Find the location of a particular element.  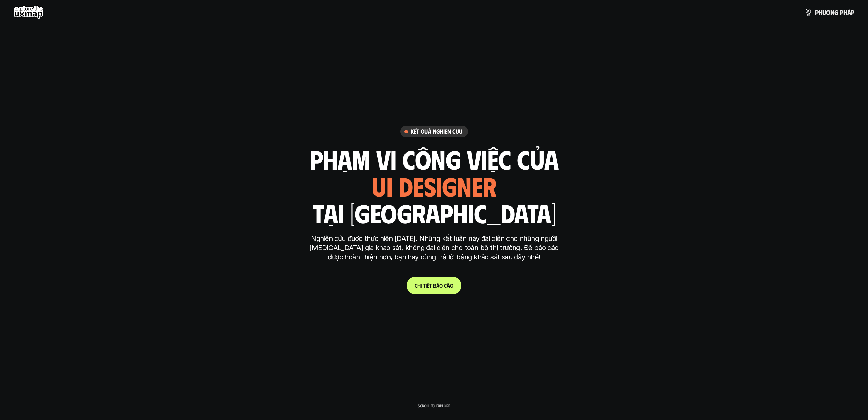

a: phươngpháp is located at coordinates (829, 12).